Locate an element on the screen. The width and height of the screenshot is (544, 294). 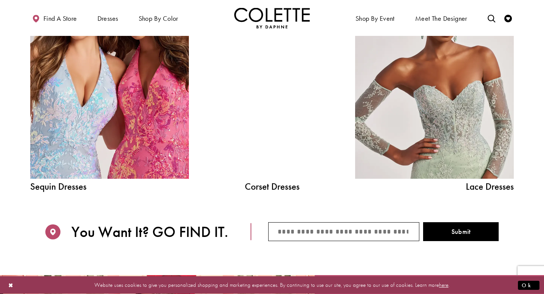
form: Store Finder Form is located at coordinates (382, 231).